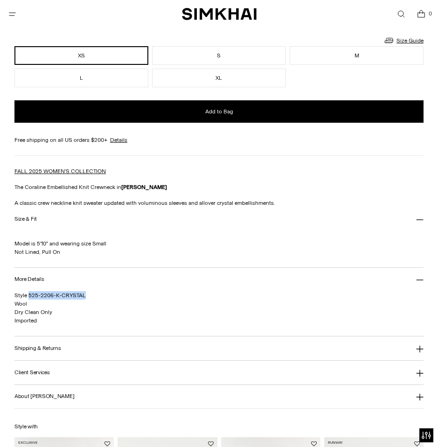 The width and height of the screenshot is (438, 447). Describe the element at coordinates (219, 56) in the screenshot. I see `button: S` at that location.